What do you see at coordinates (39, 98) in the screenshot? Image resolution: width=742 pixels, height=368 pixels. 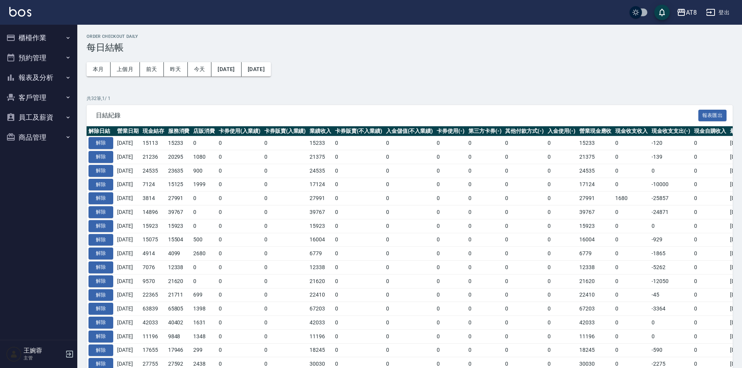 I see `button: 客戶管理` at bounding box center [39, 98].